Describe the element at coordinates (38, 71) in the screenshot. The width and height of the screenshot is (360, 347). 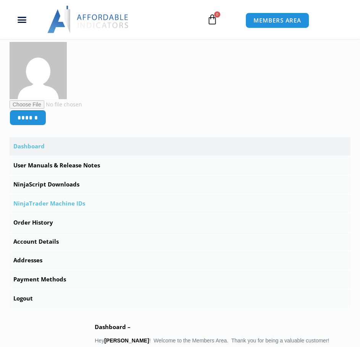
I see `img: bb5969b0a233a1d493ac0a9a363fb869ddac3c87ad9050d734bf159021162287` at that location.